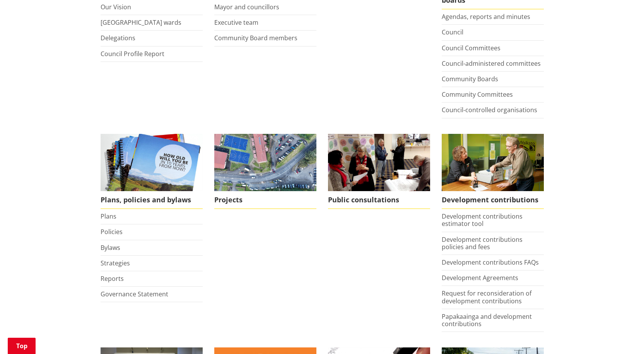  What do you see at coordinates (265, 200) in the screenshot?
I see `span: Projects` at bounding box center [265, 200].